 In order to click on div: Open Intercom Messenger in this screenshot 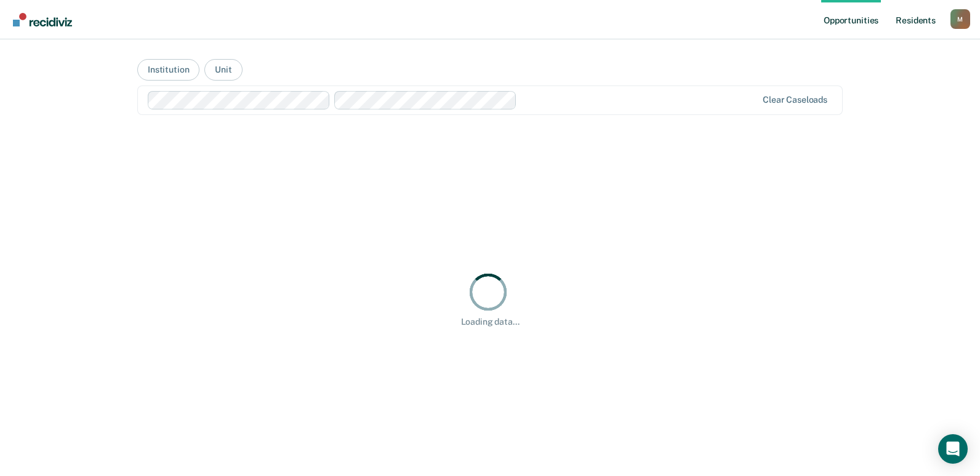, I will do `click(953, 449)`.